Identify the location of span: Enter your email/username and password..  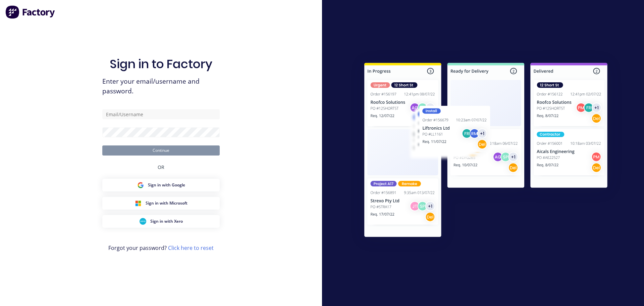
(161, 86).